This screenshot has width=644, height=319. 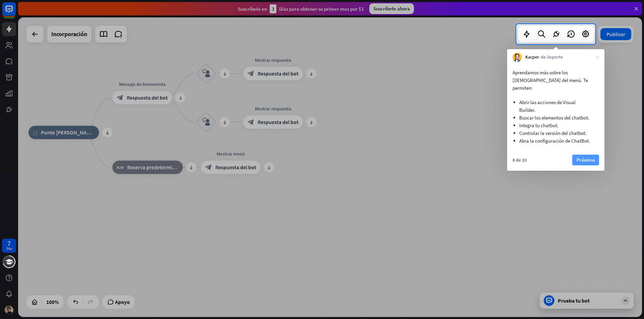 I want to click on button: Próximo, so click(x=586, y=160).